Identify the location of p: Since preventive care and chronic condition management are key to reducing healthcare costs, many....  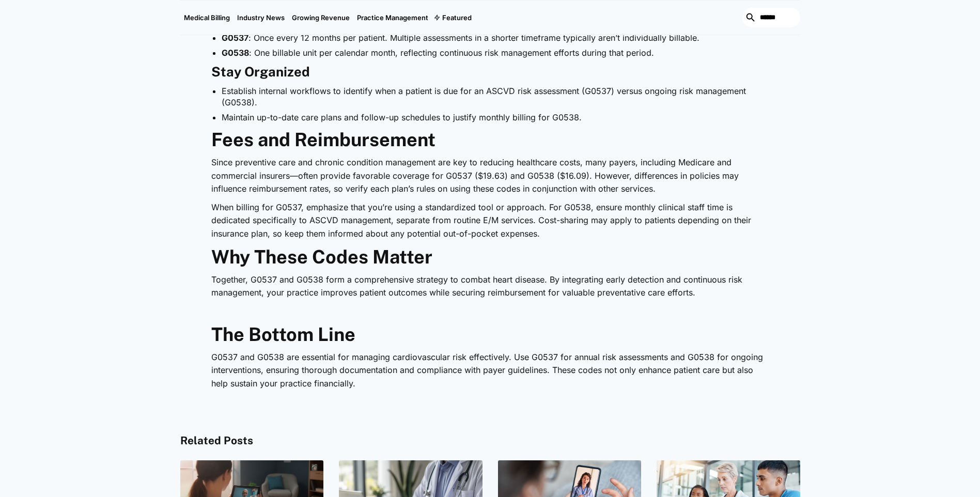
(490, 176).